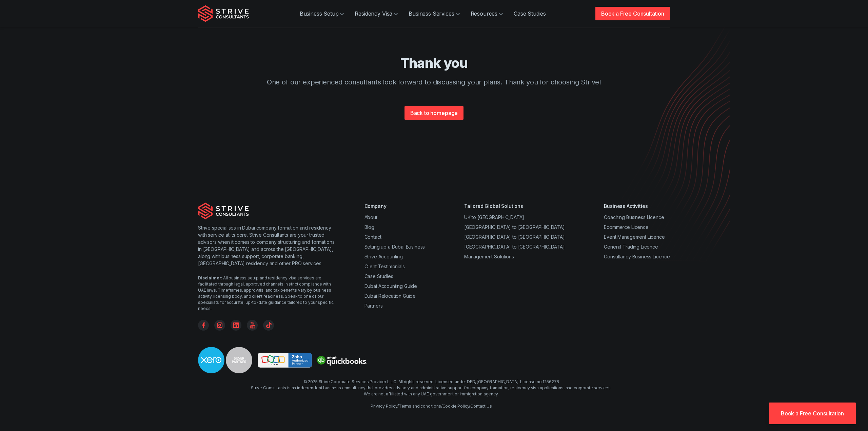  What do you see at coordinates (434, 113) in the screenshot?
I see `a: Back to homepage` at bounding box center [434, 113].